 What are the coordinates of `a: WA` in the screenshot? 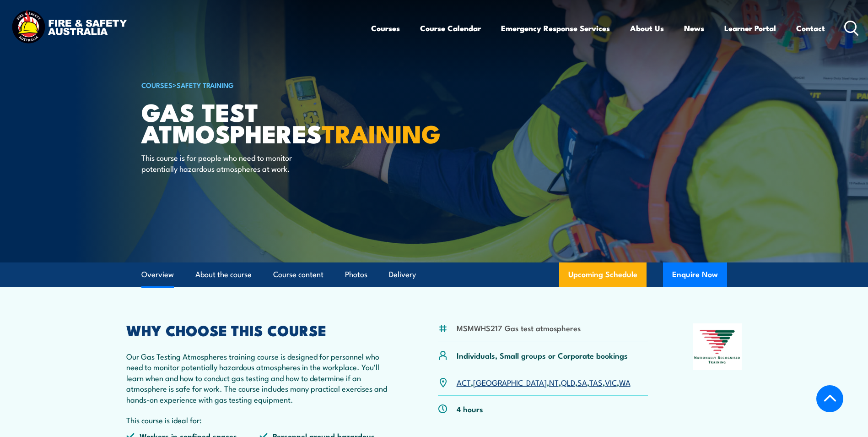 It's located at (624, 382).